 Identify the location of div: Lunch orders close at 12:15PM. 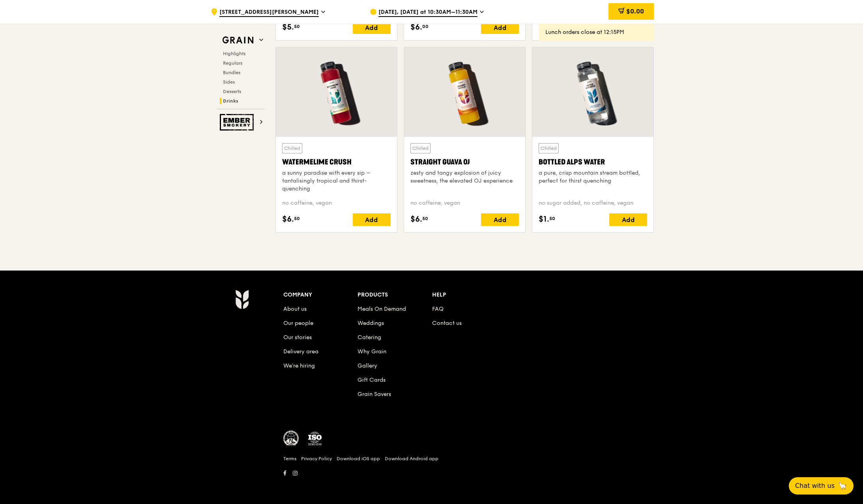
(596, 32).